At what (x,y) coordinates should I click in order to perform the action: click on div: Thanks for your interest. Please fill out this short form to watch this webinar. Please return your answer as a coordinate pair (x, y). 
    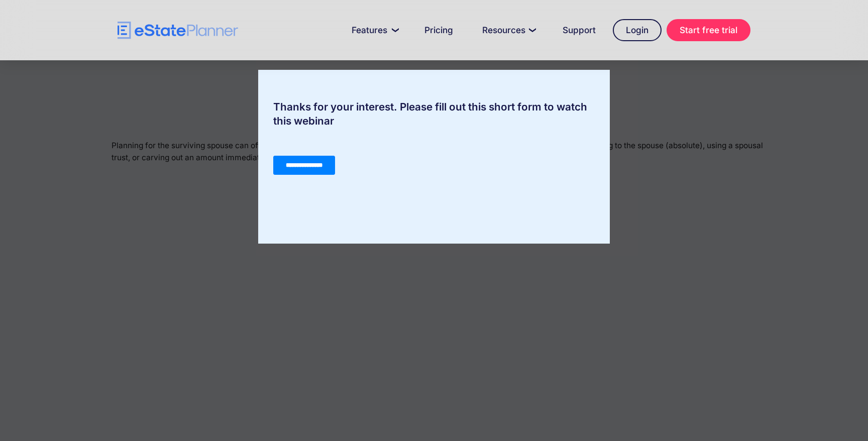
    Looking at the image, I should click on (434, 114).